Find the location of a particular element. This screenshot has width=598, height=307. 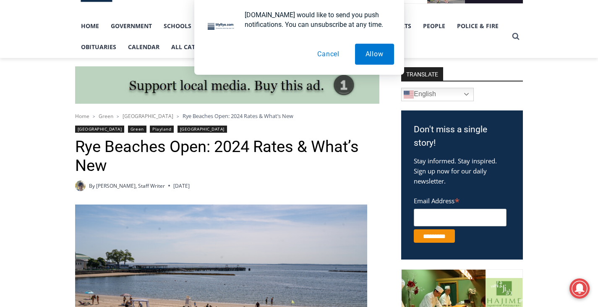

span: Rye Beaches Open: 2024 Rates & What’s New is located at coordinates (238, 116).